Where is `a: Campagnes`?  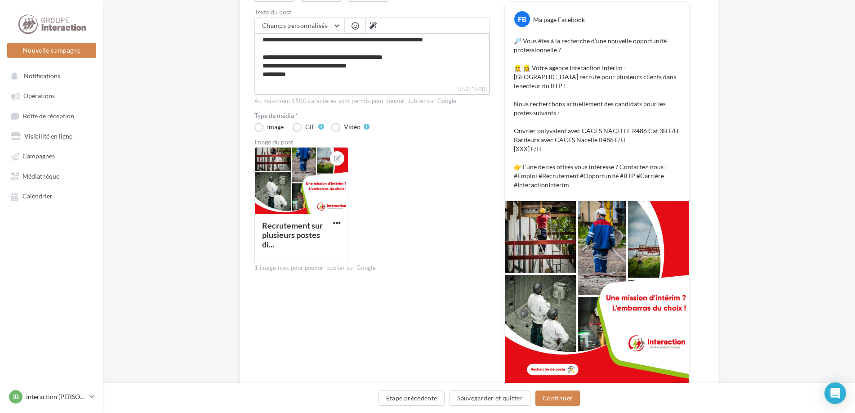
a: Campagnes is located at coordinates (52, 156).